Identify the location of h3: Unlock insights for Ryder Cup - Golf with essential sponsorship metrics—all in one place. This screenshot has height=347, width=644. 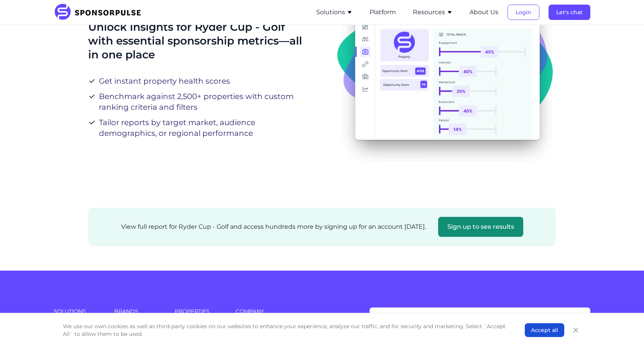
(199, 41).